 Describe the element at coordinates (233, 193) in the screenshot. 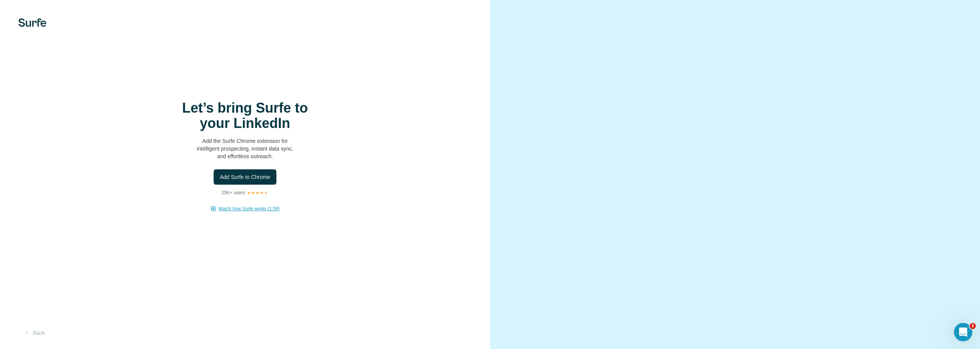

I see `p: 25K+ users` at that location.